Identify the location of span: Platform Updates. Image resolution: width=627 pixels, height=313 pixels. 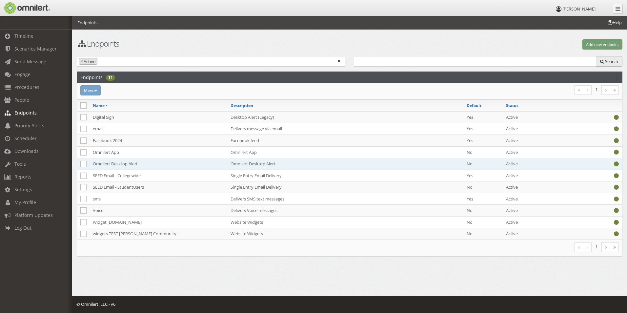
(33, 215).